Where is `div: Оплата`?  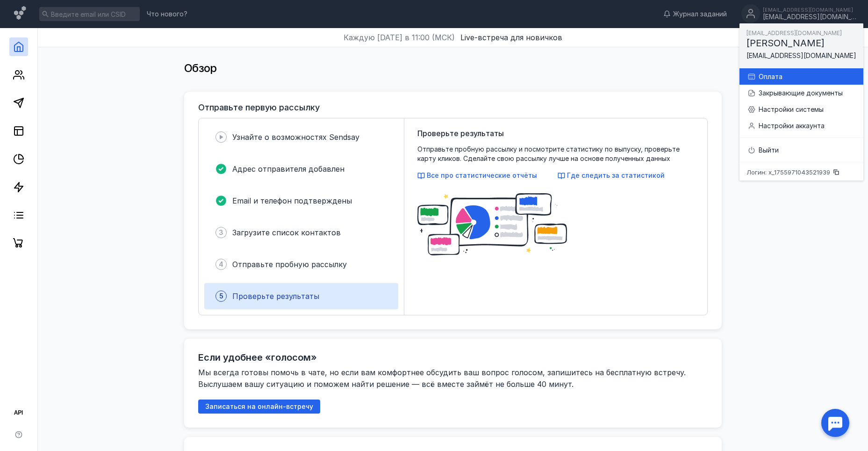
div: Оплата is located at coordinates (807, 77).